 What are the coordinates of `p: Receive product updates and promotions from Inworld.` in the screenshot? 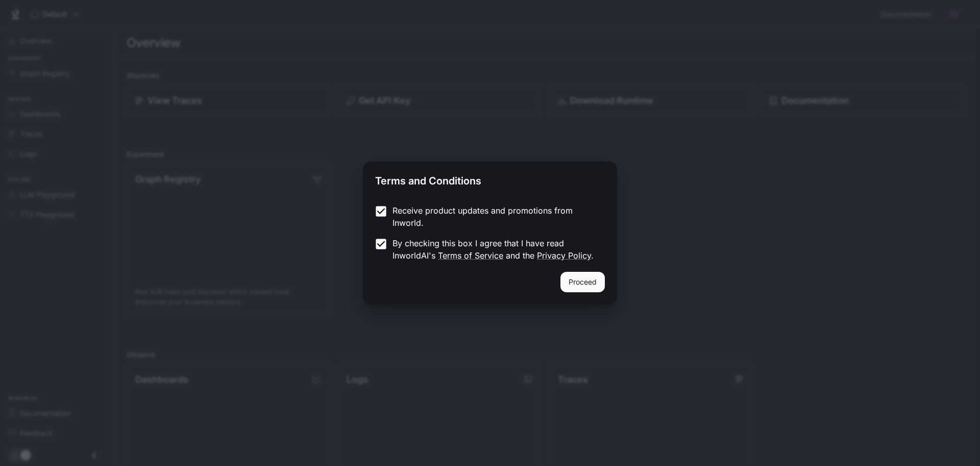 It's located at (495, 216).